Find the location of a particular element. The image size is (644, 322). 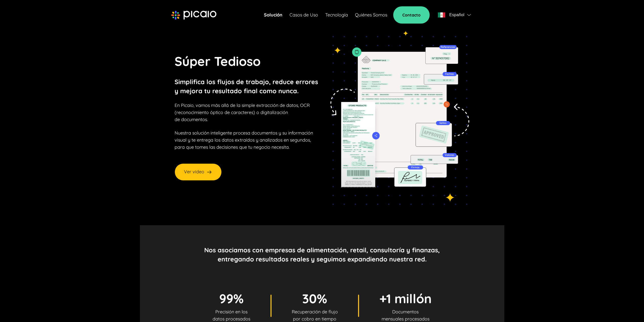

a: Contacto is located at coordinates (412, 15).